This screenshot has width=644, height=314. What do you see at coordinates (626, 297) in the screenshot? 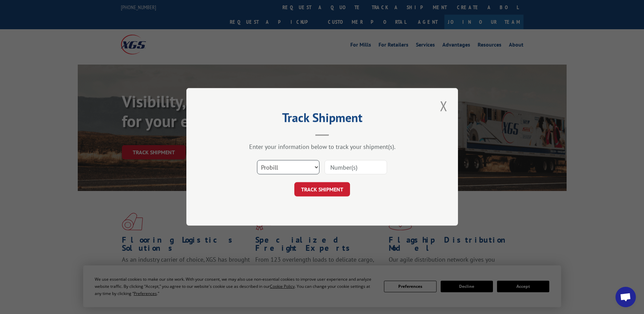
I see `a: Open chat` at bounding box center [626, 297].